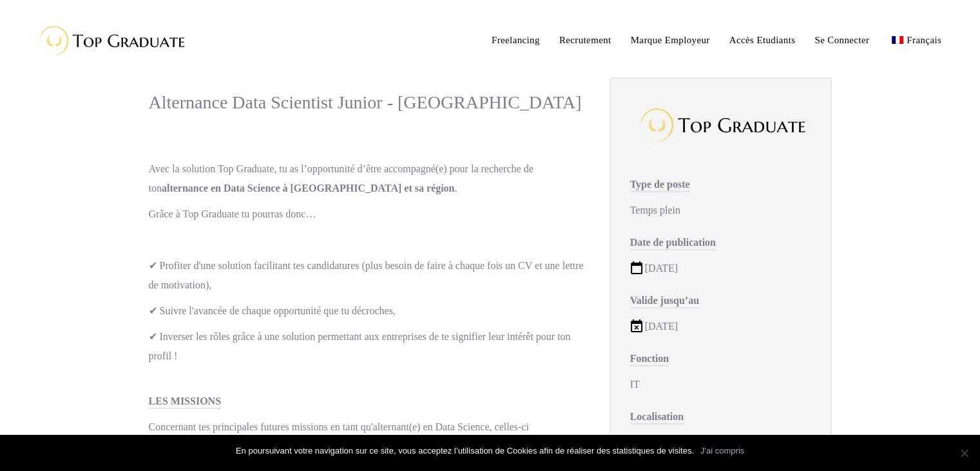 This screenshot has height=471, width=980. Describe the element at coordinates (366, 436) in the screenshot. I see `p: Concernant tes principales futures missions en tant qu'alternant(e) en Data Science, celles-ci co...` at that location.